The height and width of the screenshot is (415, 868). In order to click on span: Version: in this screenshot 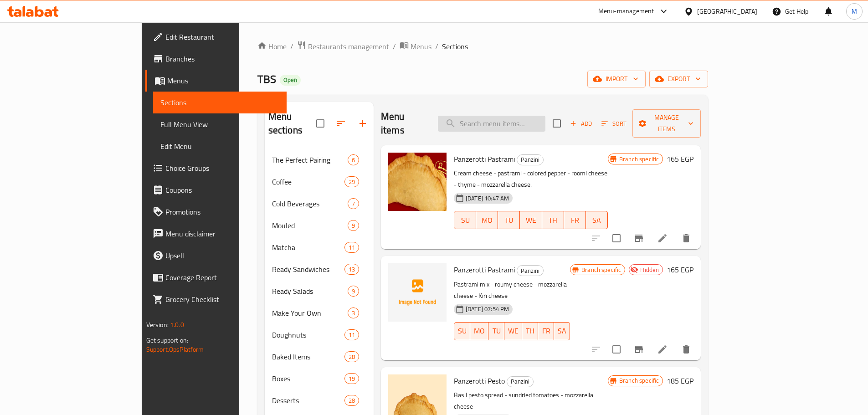, I will do `click(157, 325)`.